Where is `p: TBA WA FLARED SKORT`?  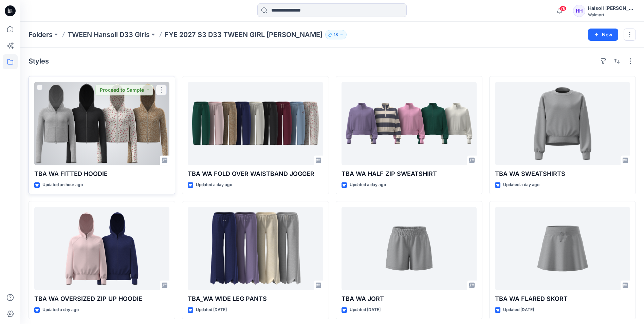
p: TBA WA FLARED SKORT is located at coordinates (563, 299).